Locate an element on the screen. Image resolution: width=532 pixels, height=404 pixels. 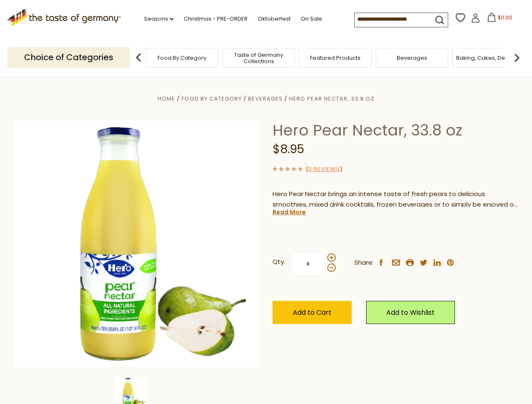
a: Christmas - PRE-ORDER is located at coordinates (215, 19).